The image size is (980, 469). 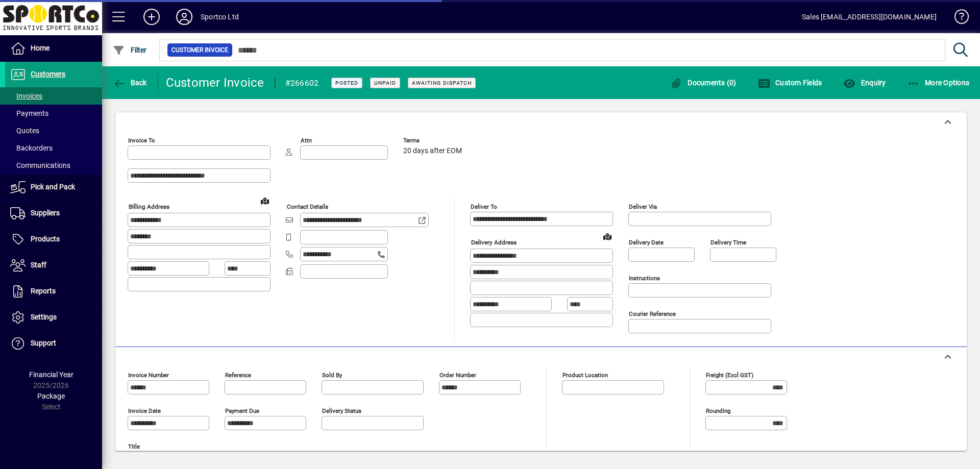 I want to click on a: Knowledge Base, so click(x=957, y=18).